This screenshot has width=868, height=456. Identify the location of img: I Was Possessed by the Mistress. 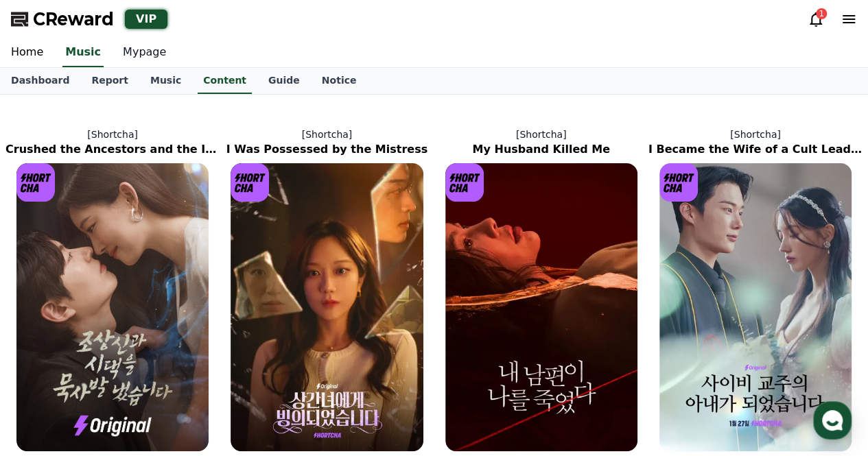
(327, 307).